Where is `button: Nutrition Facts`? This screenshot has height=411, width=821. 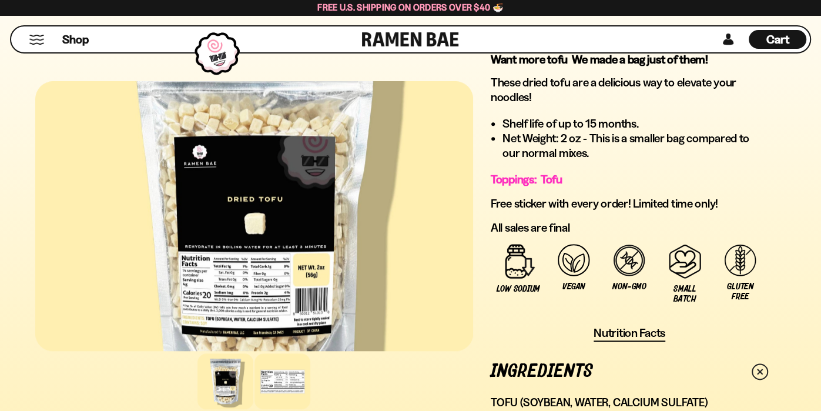 button: Nutrition Facts is located at coordinates (630, 333).